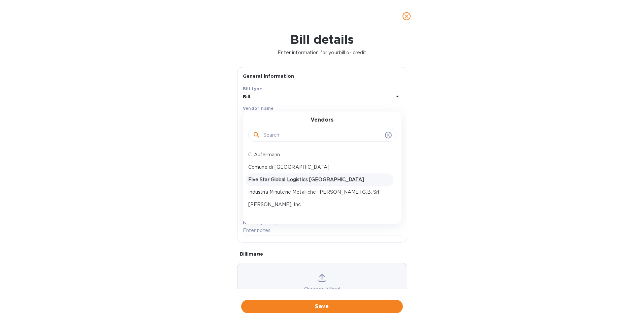 The image size is (644, 324). I want to click on button: close, so click(406, 16).